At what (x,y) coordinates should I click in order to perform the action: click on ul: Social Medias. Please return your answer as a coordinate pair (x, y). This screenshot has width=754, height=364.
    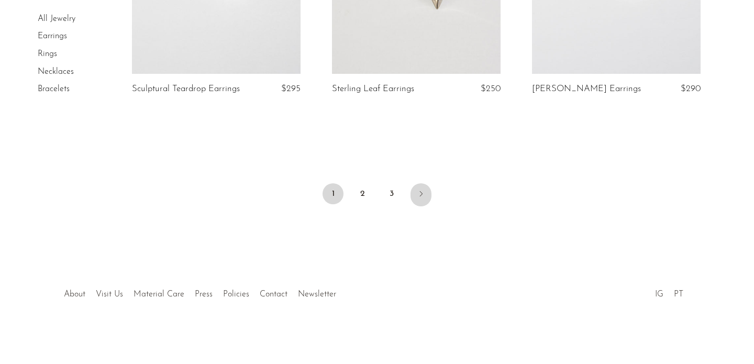
    Looking at the image, I should click on (669, 292).